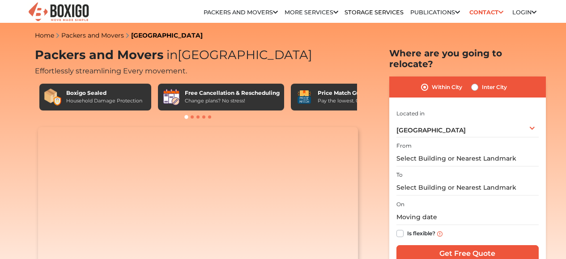 Image resolution: width=566 pixels, height=259 pixels. Describe the element at coordinates (468, 217) in the screenshot. I see `input: Moving date` at that location.